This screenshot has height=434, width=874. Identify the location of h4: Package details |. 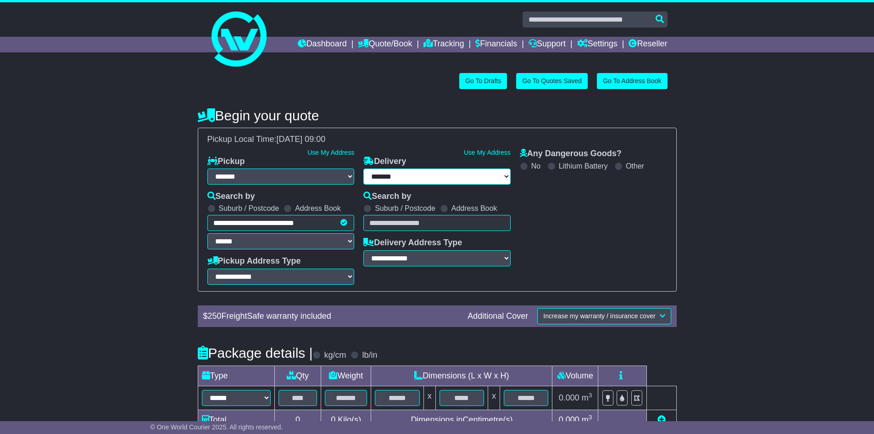
(255, 352).